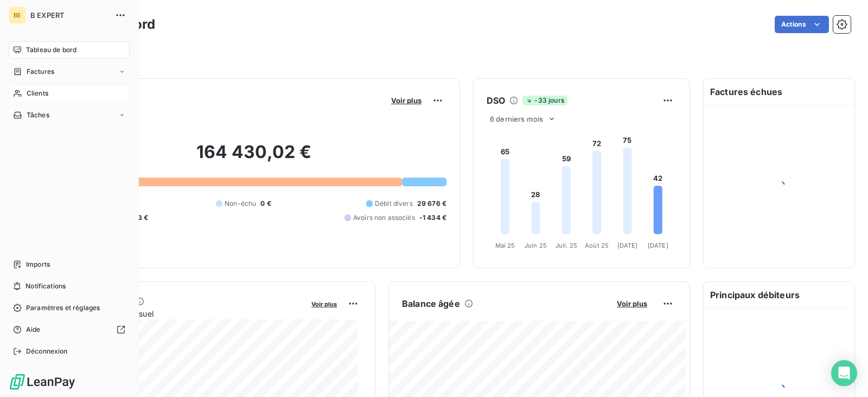 This screenshot has height=397, width=868. I want to click on span: Notifications, so click(45, 287).